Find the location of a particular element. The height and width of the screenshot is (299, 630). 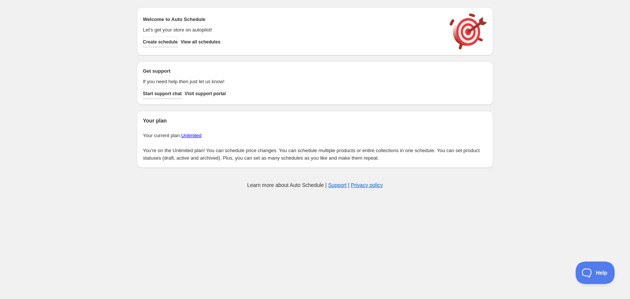

span: Visit support portal is located at coordinates (205, 94).